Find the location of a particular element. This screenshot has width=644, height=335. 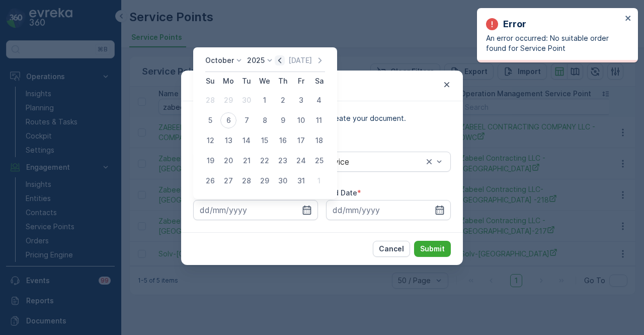

div: 25 is located at coordinates (319, 161).